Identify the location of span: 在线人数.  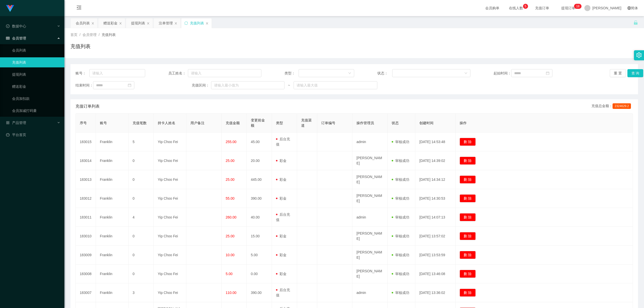
(516, 8).